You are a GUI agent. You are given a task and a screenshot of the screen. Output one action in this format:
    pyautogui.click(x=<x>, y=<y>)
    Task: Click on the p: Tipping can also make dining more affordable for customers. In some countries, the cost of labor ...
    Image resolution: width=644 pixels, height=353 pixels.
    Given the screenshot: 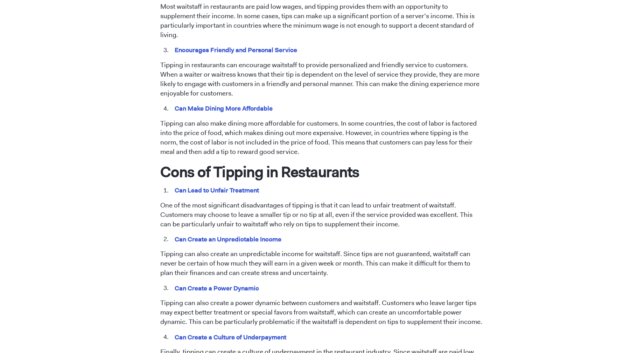 What is the action you would take?
    pyautogui.click(x=322, y=138)
    